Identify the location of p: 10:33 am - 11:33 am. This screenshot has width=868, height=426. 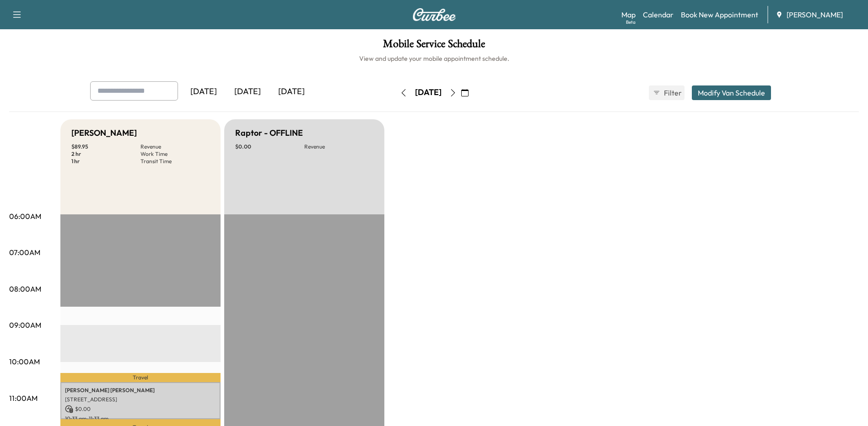
(140, 419).